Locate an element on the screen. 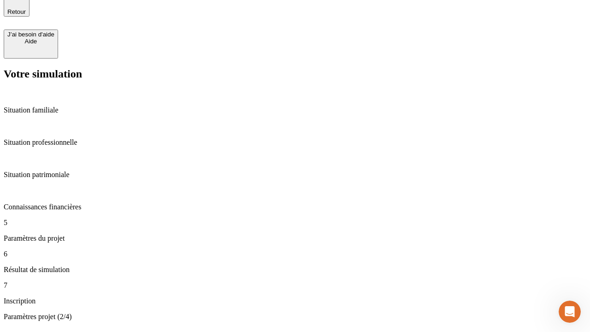 Image resolution: width=590 pixels, height=332 pixels. div: J’ai besoin d'aide is located at coordinates (31, 34).